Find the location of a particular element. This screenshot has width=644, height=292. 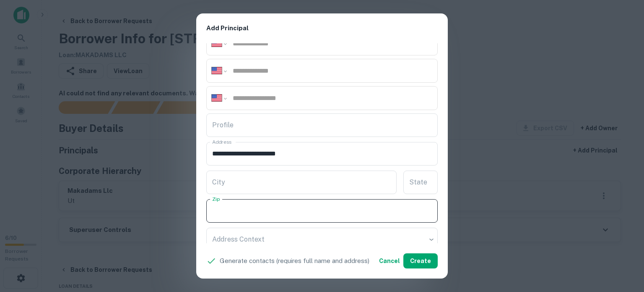

label: Zip is located at coordinates (216, 198).